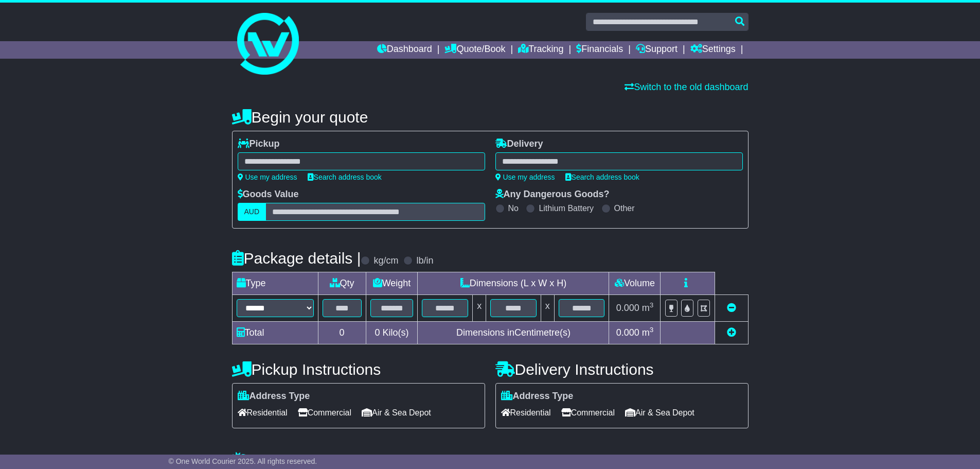  I want to click on h4: Delivery Instructions, so click(622, 369).